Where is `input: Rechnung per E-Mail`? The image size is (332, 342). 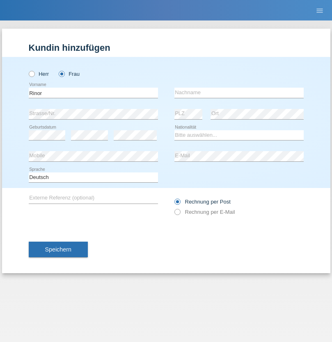 input: Rechnung per E-Mail is located at coordinates (177, 214).